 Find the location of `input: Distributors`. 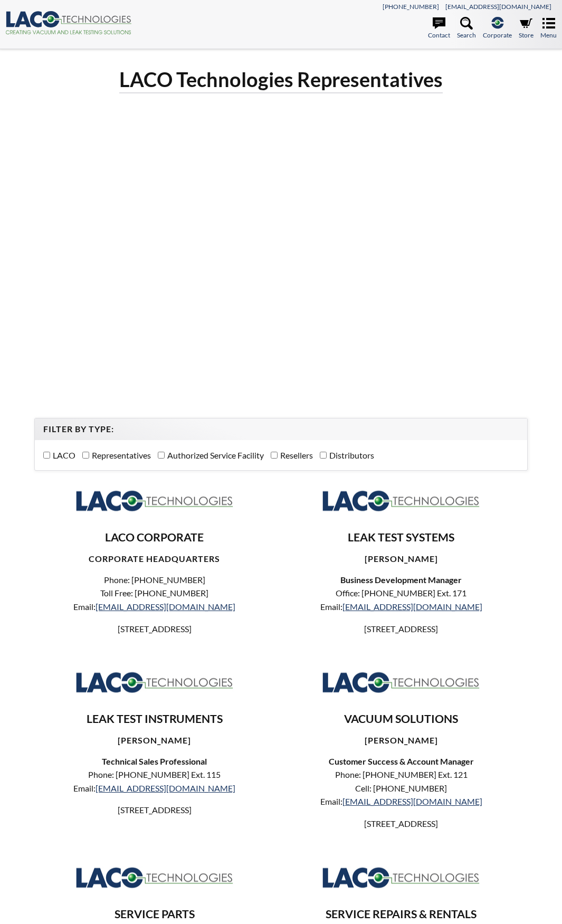

input: Distributors is located at coordinates (323, 455).